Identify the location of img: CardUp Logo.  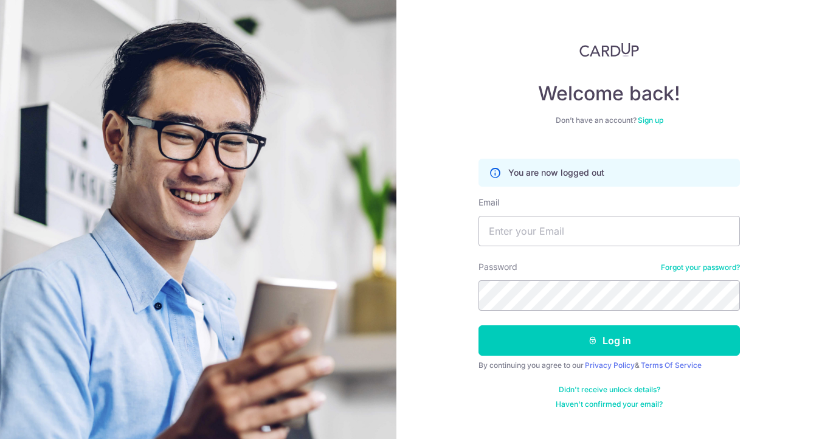
(609, 50).